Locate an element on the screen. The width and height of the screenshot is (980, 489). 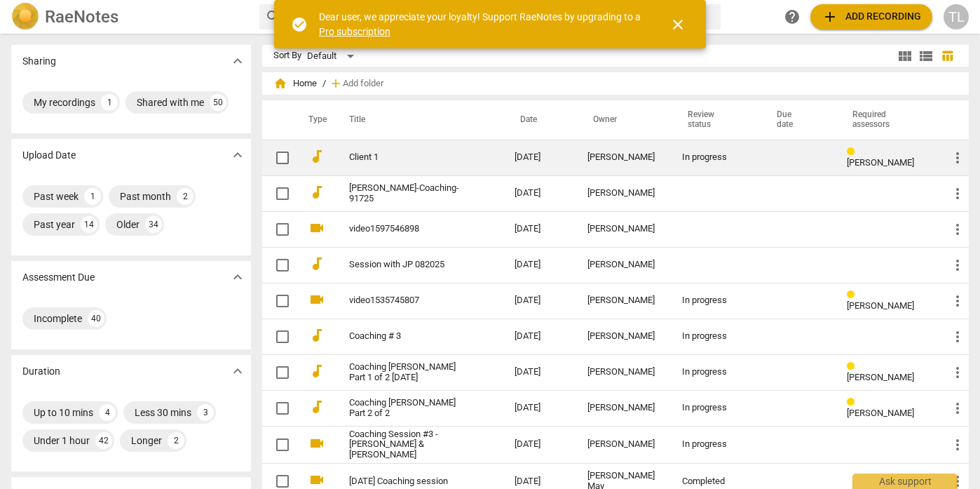
div: 42 is located at coordinates (104, 440).